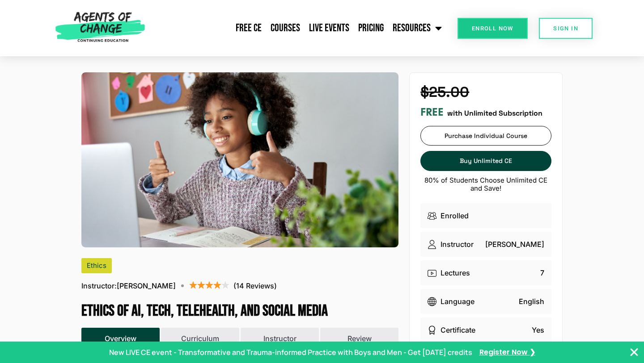  Describe the element at coordinates (566, 28) in the screenshot. I see `a: SIGN IN` at that location.